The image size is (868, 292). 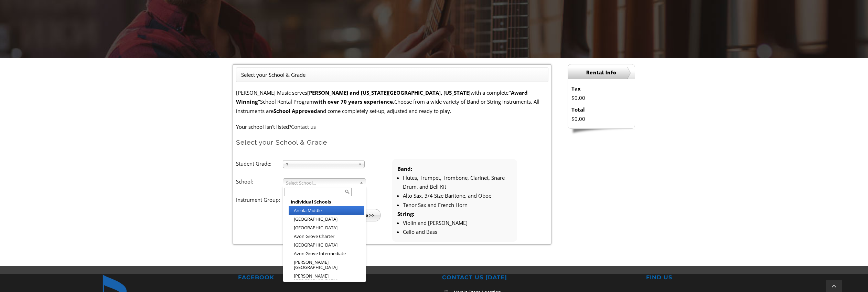 What do you see at coordinates (326, 210) in the screenshot?
I see `li: Arcola Middle` at bounding box center [326, 210].